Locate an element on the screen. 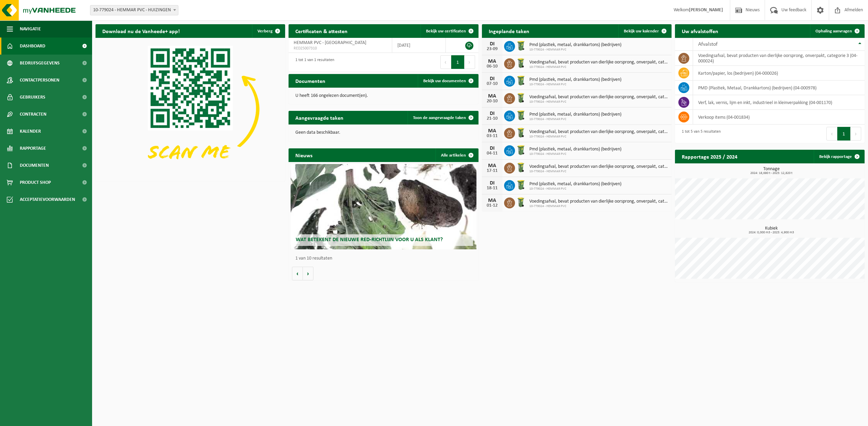  button: Volgende is located at coordinates (308, 273).